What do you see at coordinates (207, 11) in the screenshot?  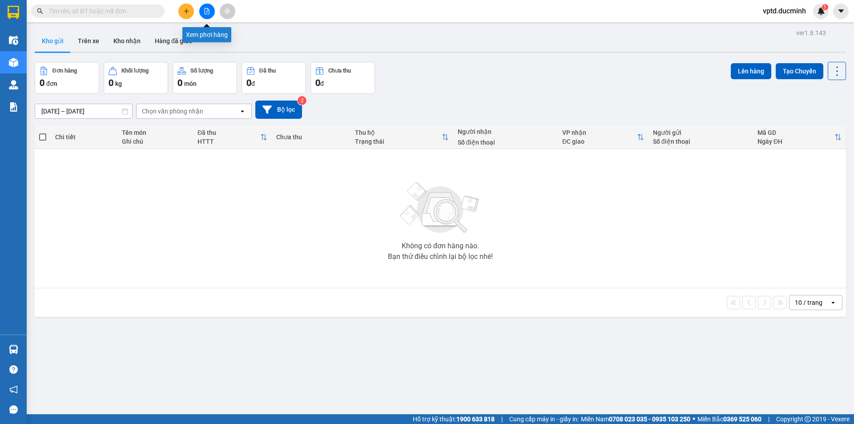 I see `button: file-add` at bounding box center [207, 11].